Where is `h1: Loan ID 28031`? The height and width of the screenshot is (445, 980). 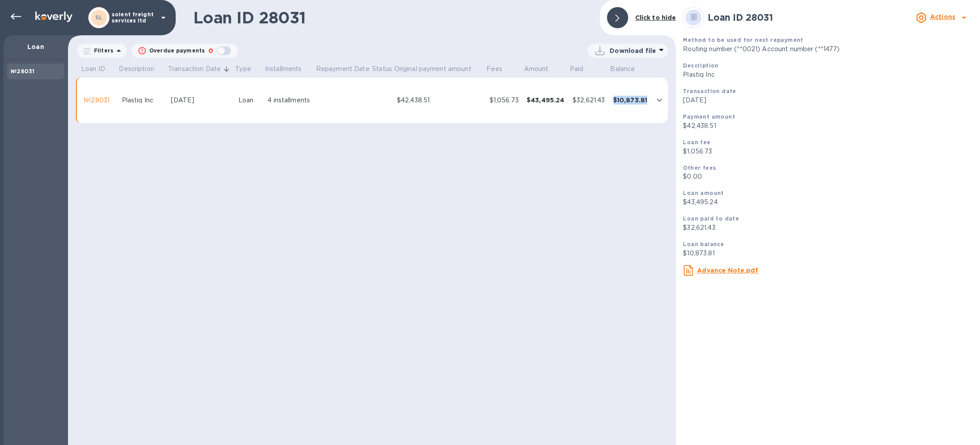
h1: Loan ID 28031 is located at coordinates (393, 18).